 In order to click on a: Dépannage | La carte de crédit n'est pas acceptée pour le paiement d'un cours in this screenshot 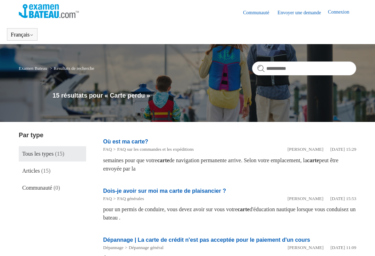, I will do `click(207, 240)`.